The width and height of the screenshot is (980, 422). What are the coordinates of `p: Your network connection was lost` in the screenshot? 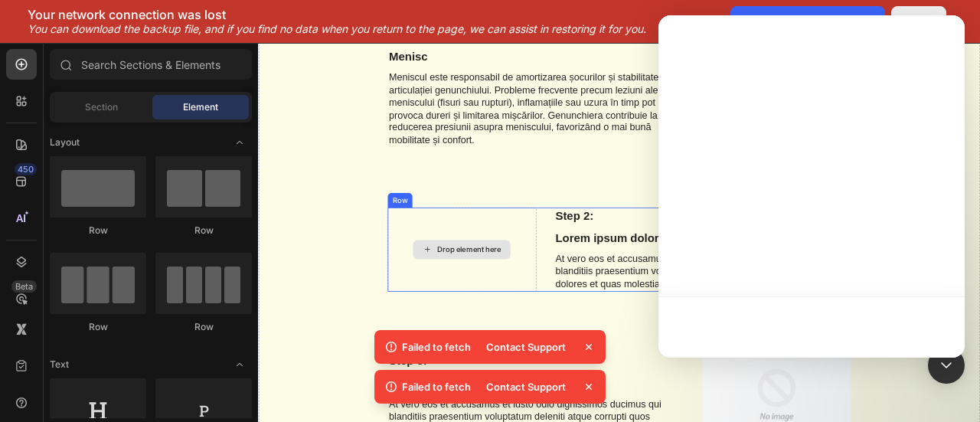 It's located at (337, 14).